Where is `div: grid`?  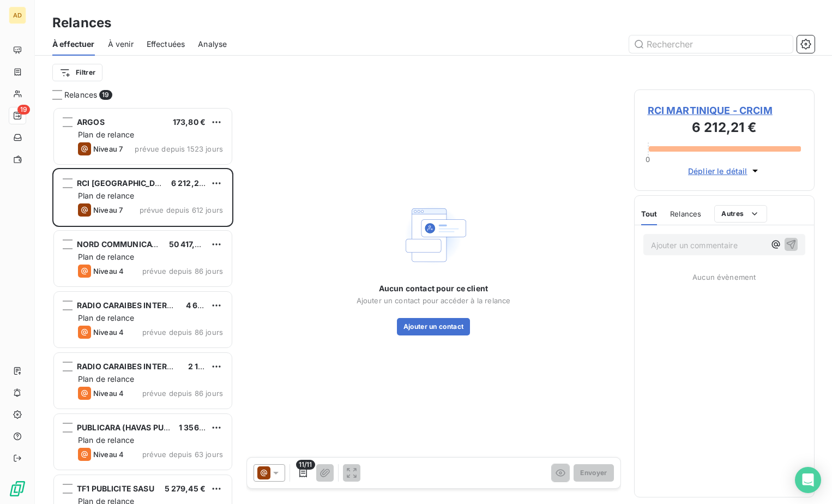
div: grid is located at coordinates (143, 305).